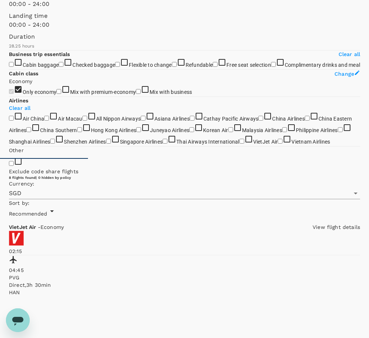 Image resolution: width=369 pixels, height=338 pixels. I want to click on span: Flexible to change, so click(150, 65).